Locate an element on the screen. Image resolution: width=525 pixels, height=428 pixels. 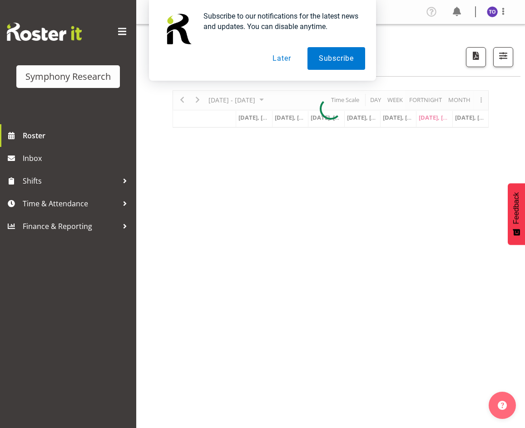
img: notification icon is located at coordinates (178, 29).